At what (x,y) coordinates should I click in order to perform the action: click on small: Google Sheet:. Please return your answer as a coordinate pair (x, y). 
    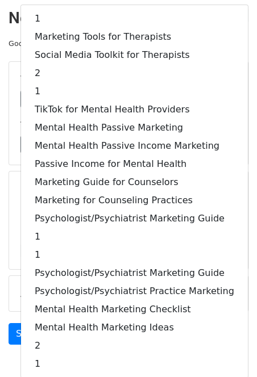
    Looking at the image, I should click on (78, 43).